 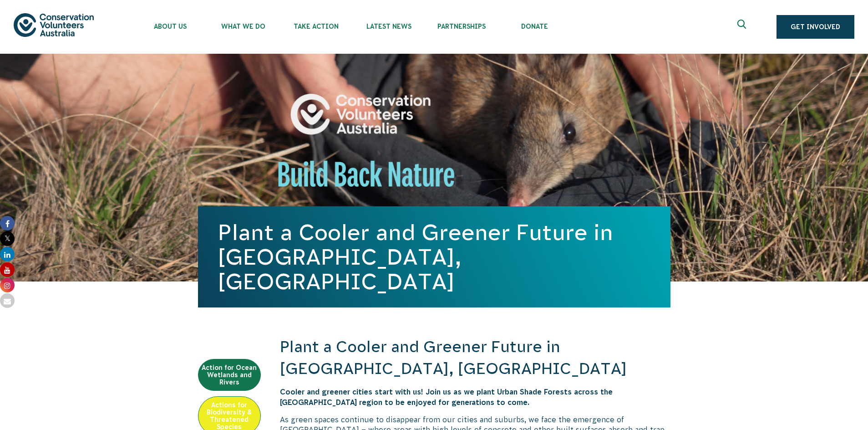 What do you see at coordinates (243, 26) in the screenshot?
I see `span: What We Do` at bounding box center [243, 26].